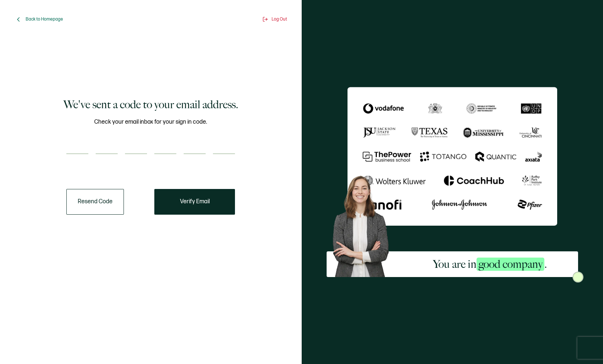  I want to click on h1: We've sent a code to your email address., so click(150, 105).